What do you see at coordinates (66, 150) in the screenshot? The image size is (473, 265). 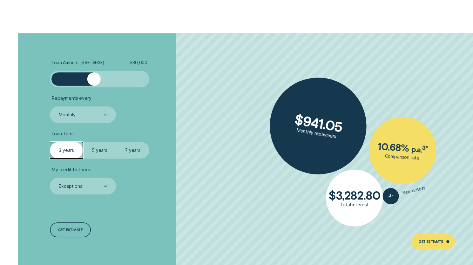 I see `label: 3 years` at bounding box center [66, 150].